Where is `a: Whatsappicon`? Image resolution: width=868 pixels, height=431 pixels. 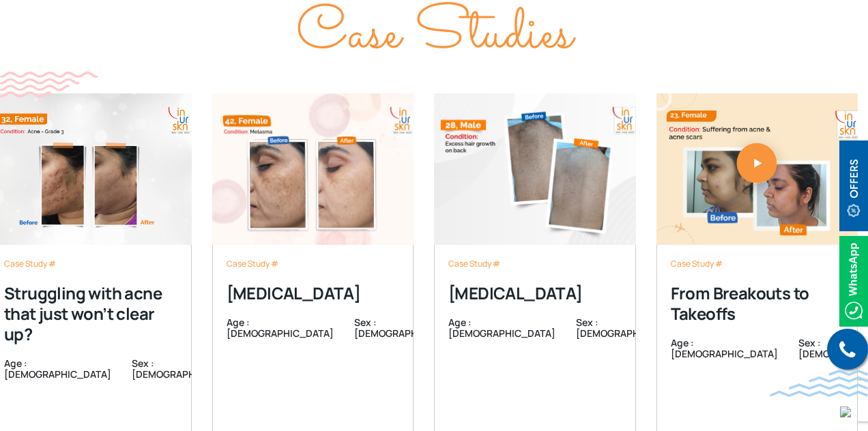
a: Whatsappicon is located at coordinates (853, 280).